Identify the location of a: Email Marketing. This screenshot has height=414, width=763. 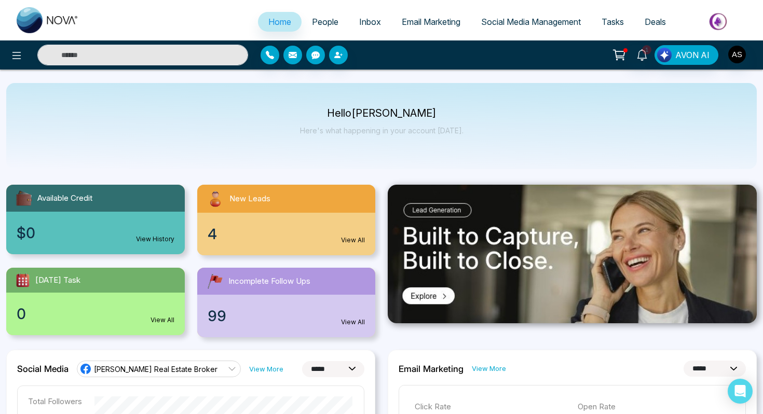
(431, 22).